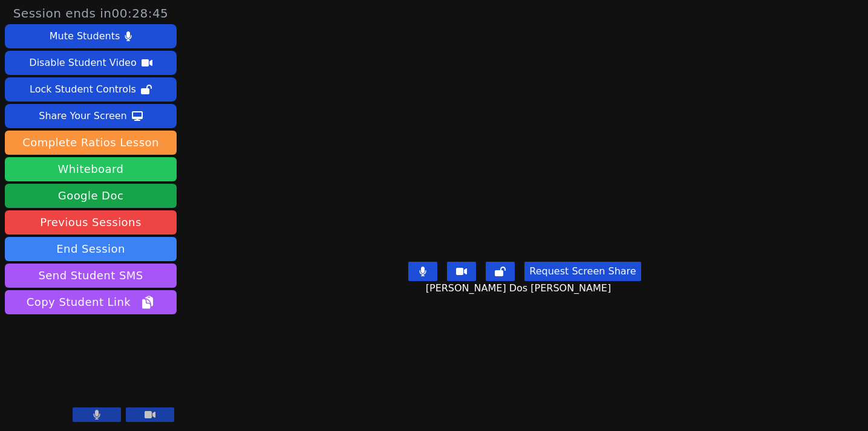 This screenshot has height=431, width=868. I want to click on span: Copy Student Link, so click(91, 302).